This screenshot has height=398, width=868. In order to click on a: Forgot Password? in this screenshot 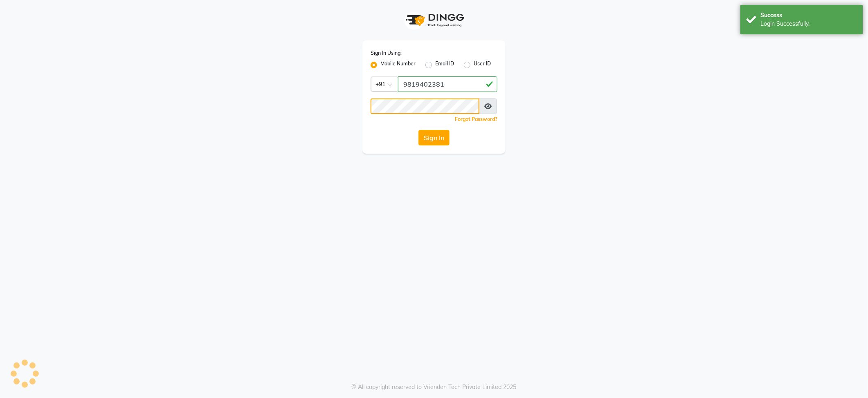, I will do `click(476, 119)`.